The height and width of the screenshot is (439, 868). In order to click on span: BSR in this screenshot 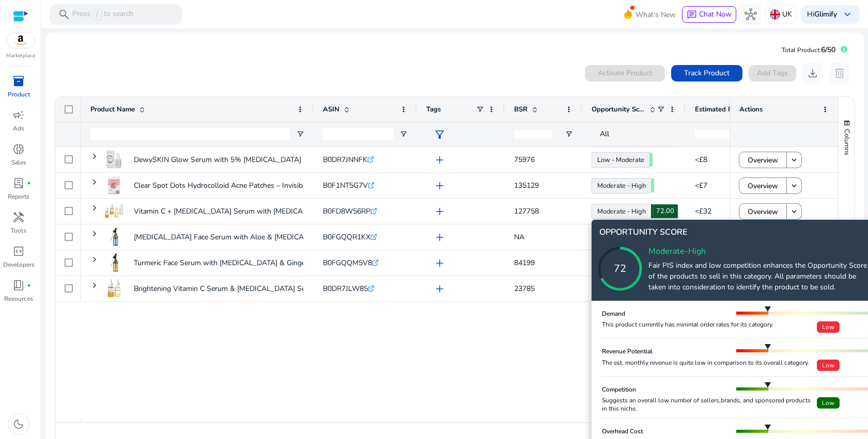, I will do `click(521, 109)`.